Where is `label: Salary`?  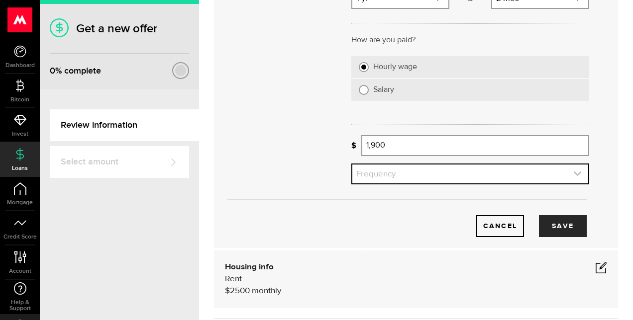
label: Salary is located at coordinates (477, 90).